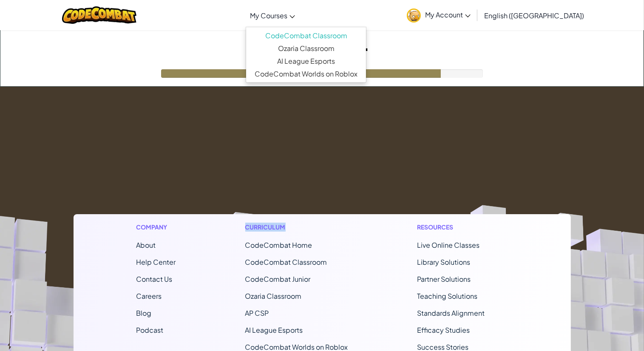 The height and width of the screenshot is (351, 644). What do you see at coordinates (451, 313) in the screenshot?
I see `a: Standards Alignment` at bounding box center [451, 313].